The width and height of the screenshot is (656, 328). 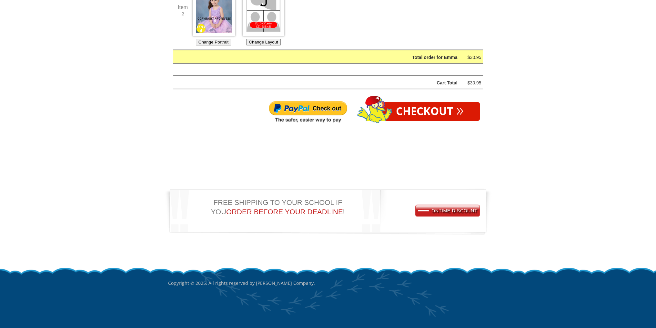 What do you see at coordinates (324, 57) in the screenshot?
I see `div: Total order for Emma` at bounding box center [324, 57].